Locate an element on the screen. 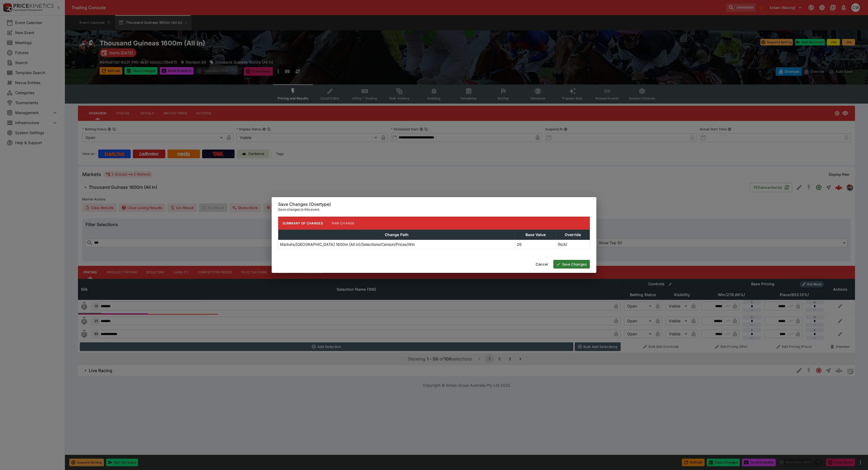 Image resolution: width=868 pixels, height=470 pixels. th: Override is located at coordinates (573, 235).